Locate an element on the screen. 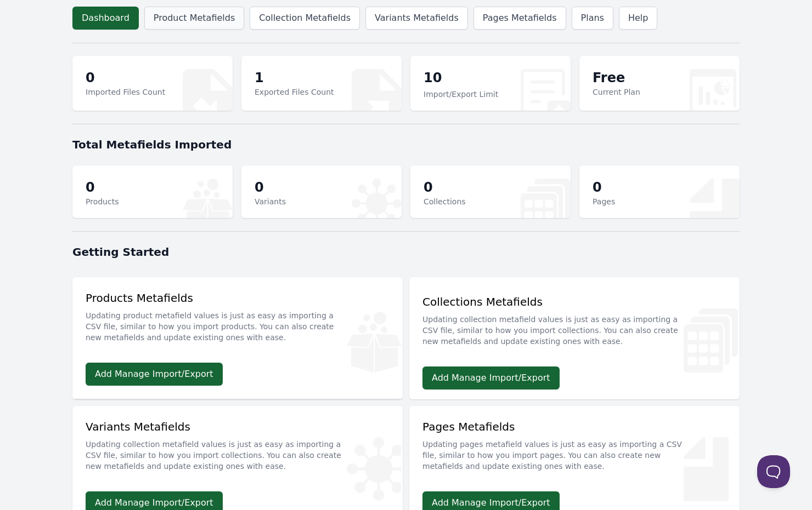  a: Help is located at coordinates (638, 18).